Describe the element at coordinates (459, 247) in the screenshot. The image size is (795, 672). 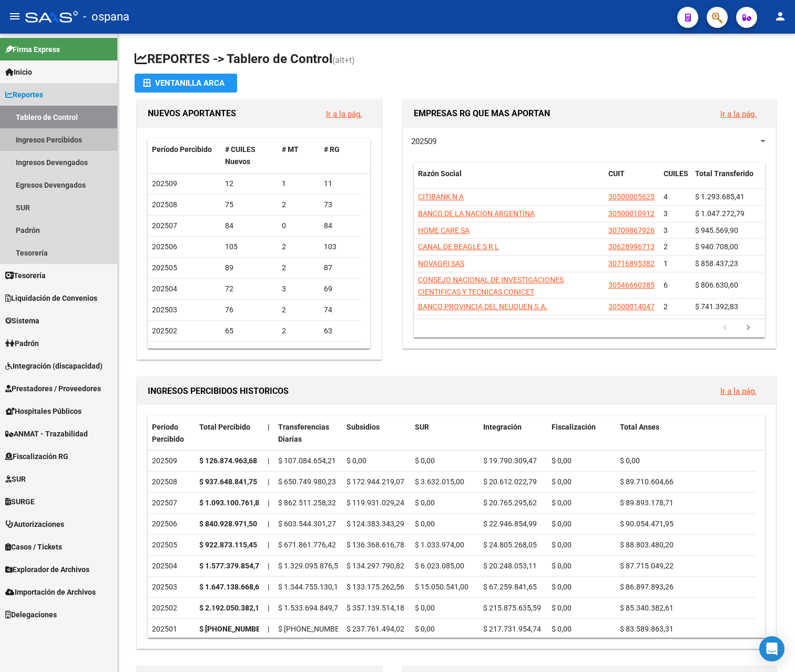
I see `span: CANAL DE BEAGLE S R L` at that location.